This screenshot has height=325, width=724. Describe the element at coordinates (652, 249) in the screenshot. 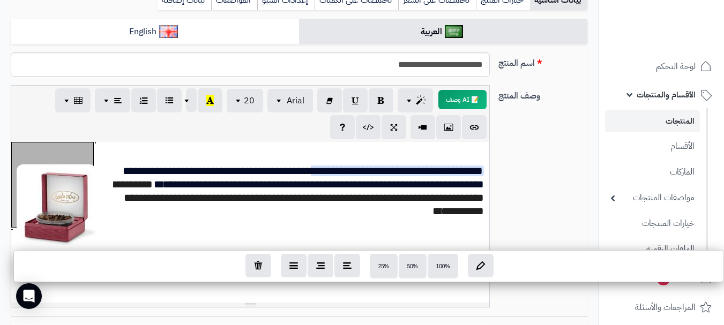

I see `a: الملفات الرقمية` at that location.